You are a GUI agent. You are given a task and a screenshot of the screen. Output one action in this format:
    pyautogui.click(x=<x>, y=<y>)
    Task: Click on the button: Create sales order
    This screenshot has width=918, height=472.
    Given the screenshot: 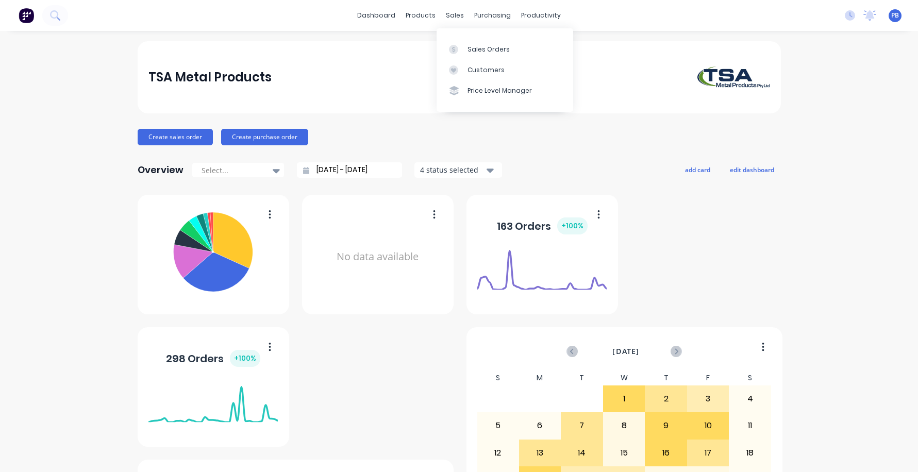 What is the action you would take?
    pyautogui.click(x=175, y=137)
    